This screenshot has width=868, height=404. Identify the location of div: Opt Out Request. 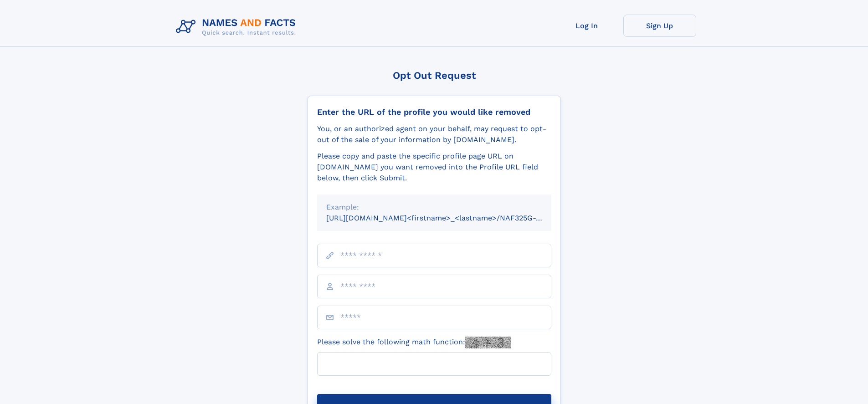
(434, 75).